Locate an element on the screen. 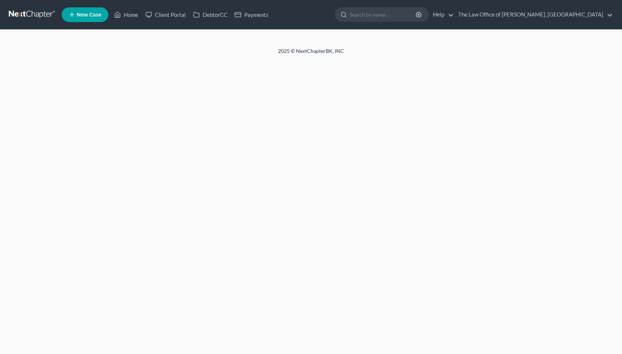  input: Search by name... is located at coordinates (383, 14).